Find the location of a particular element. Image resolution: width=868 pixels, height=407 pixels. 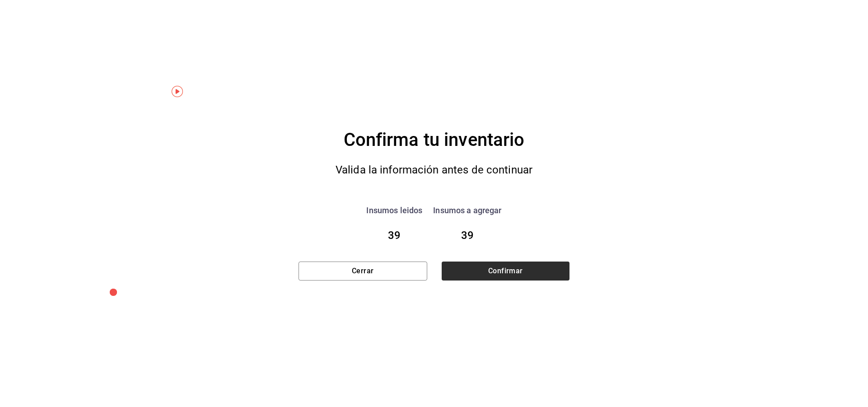

div: Confirma tu inventario is located at coordinates (434, 140).